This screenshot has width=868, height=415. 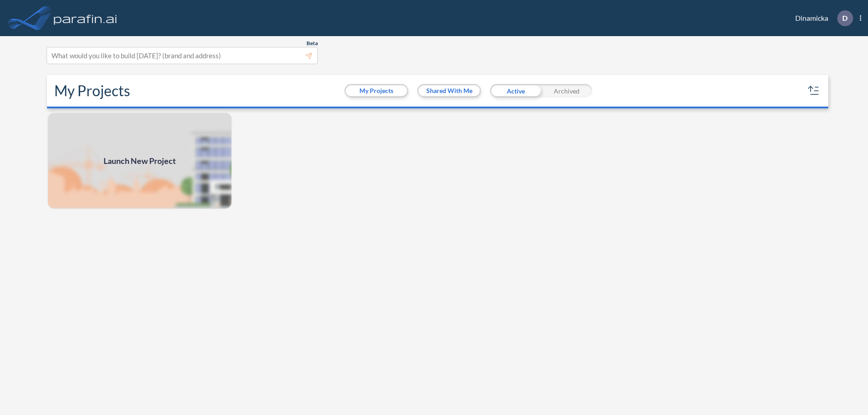 I want to click on div: Dinamicka, so click(x=821, y=18).